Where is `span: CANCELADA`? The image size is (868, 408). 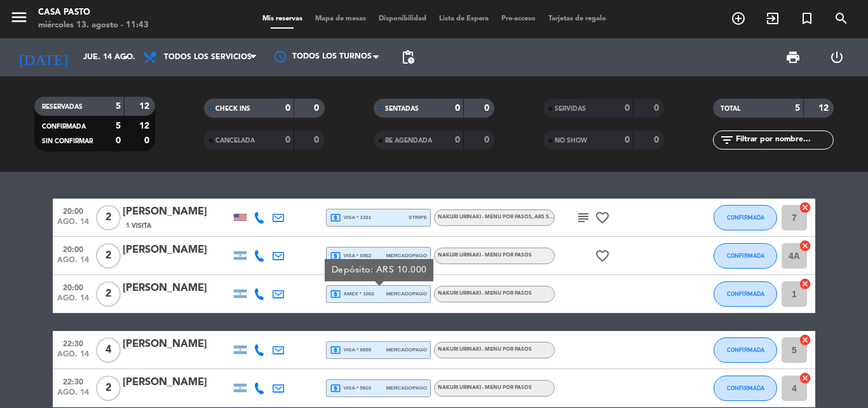
span: CANCELADA is located at coordinates (235, 141).